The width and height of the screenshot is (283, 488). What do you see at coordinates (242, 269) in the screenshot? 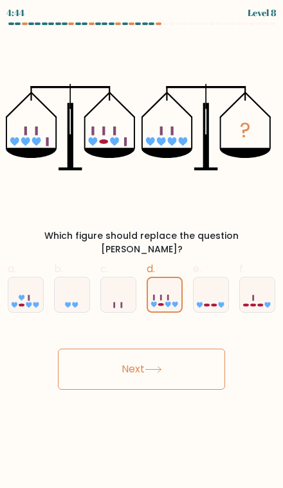
I see `span: f.` at bounding box center [242, 269].